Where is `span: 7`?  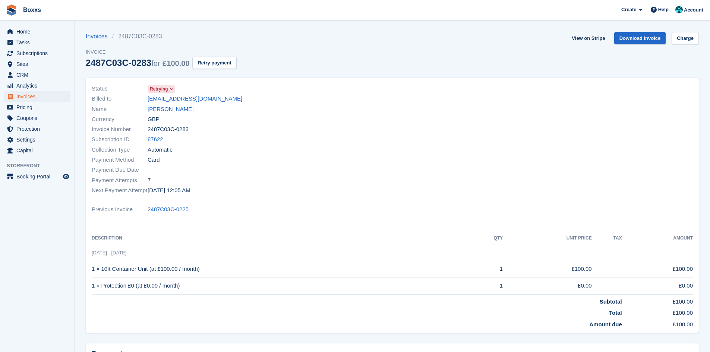 span: 7 is located at coordinates (149, 180).